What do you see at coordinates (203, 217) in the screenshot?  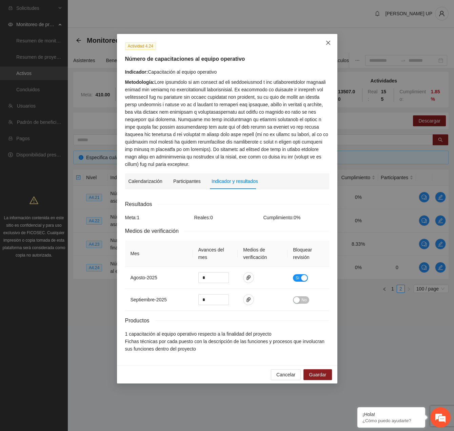 I see `span: Reales: 0` at bounding box center [203, 217].